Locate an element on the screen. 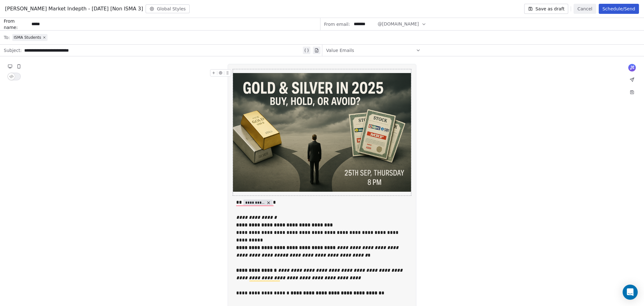 This screenshot has height=306, width=644. button: Save as draft is located at coordinates (546, 9).